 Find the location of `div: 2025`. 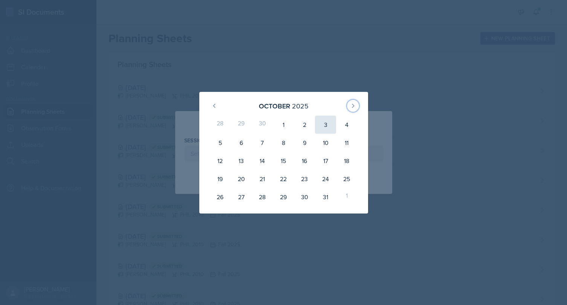

div: 2025 is located at coordinates (300, 106).